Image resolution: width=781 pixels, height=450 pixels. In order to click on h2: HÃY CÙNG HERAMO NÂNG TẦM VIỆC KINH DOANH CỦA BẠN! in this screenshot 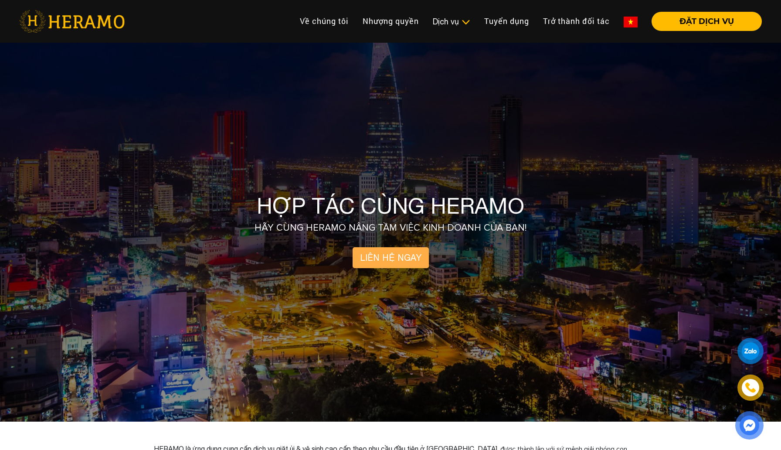, I will do `click(391, 228)`.